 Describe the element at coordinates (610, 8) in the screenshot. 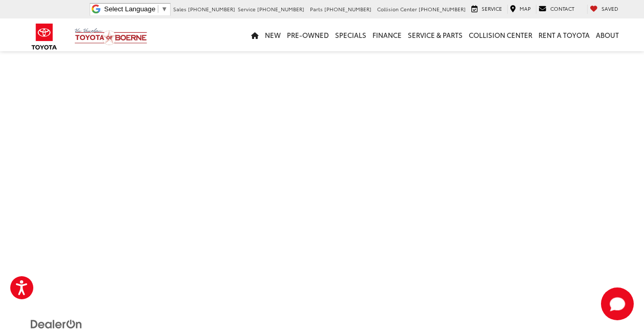

I see `span: Saved` at that location.